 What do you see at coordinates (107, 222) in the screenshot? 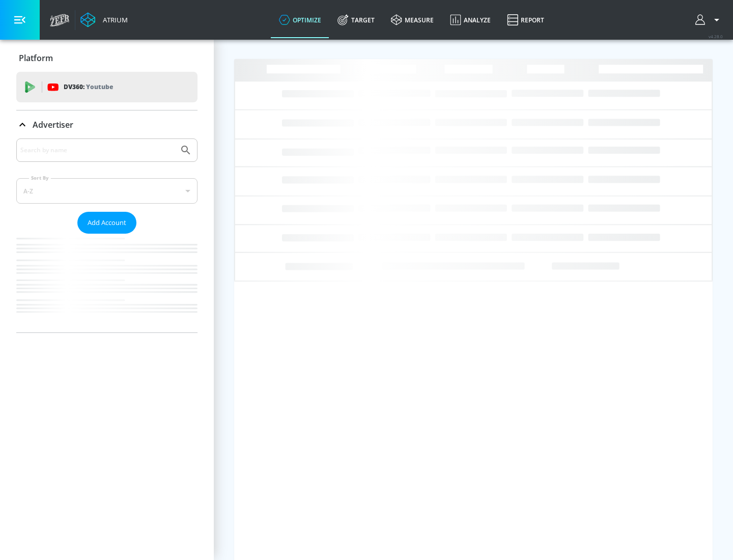
I see `span: Add Account` at bounding box center [107, 222].